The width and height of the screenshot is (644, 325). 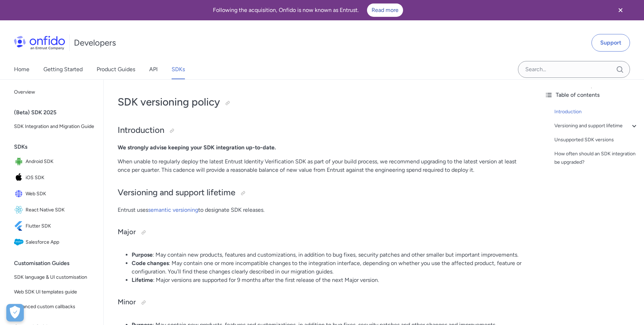 What do you see at coordinates (21, 69) in the screenshot?
I see `a: Home` at bounding box center [21, 69].